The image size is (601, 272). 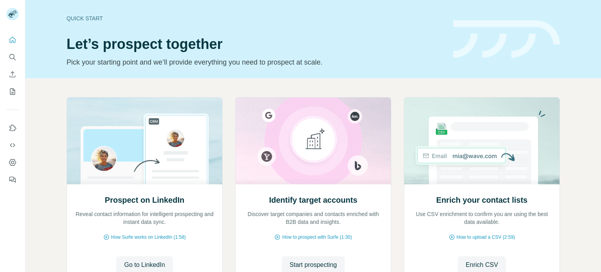 What do you see at coordinates (482, 141) in the screenshot?
I see `img: Enrich your contact lists` at bounding box center [482, 141].